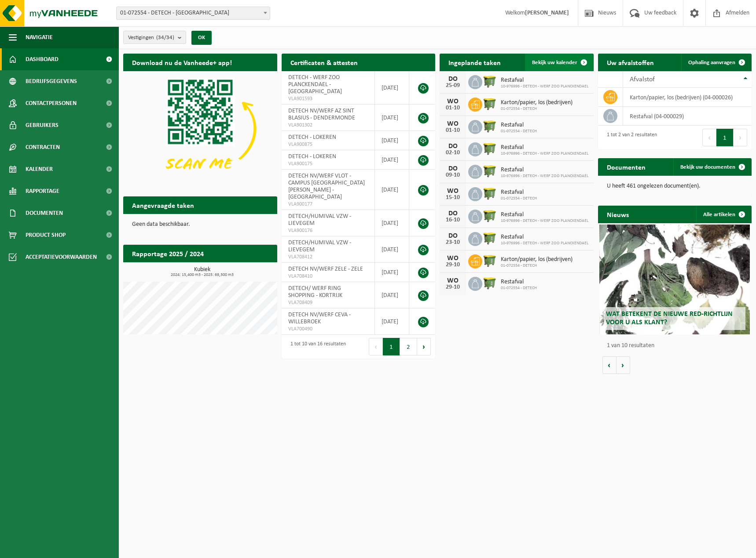  Describe the element at coordinates (677, 346) in the screenshot. I see `p: 1 van 10 resultaten` at that location.